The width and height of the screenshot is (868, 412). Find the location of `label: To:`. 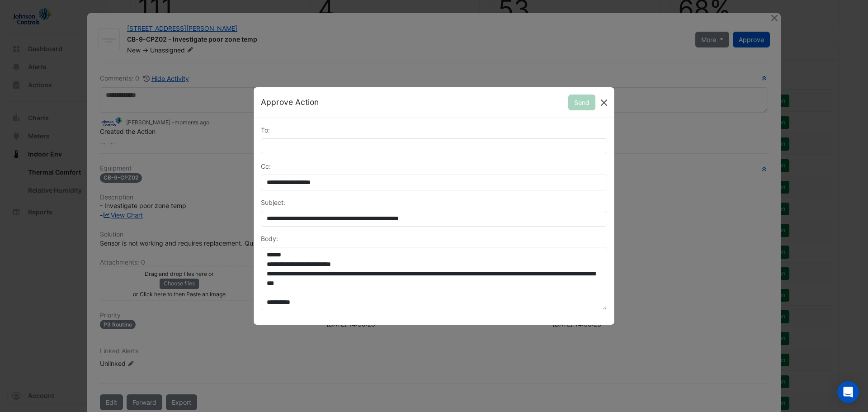

label: To: is located at coordinates (265, 130).